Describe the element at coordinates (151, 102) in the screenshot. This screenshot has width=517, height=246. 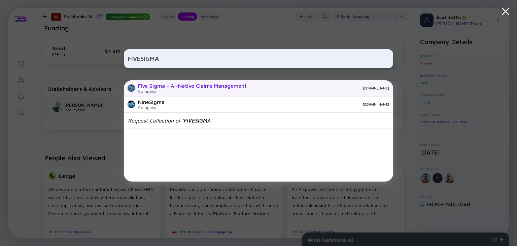
I see `div: NineSigma` at that location.